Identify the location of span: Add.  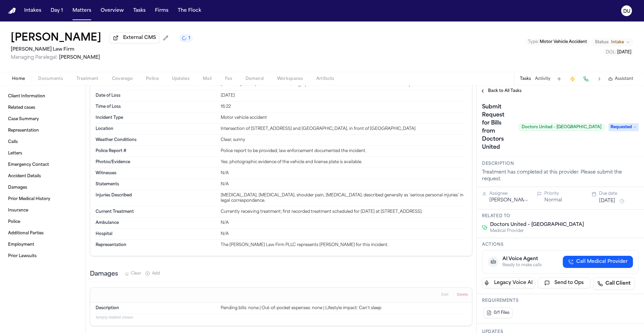
(156, 274).